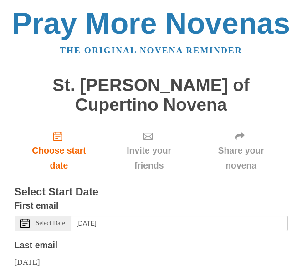 The height and width of the screenshot is (267, 302). What do you see at coordinates (51, 223) in the screenshot?
I see `span: Select Date` at bounding box center [51, 223].